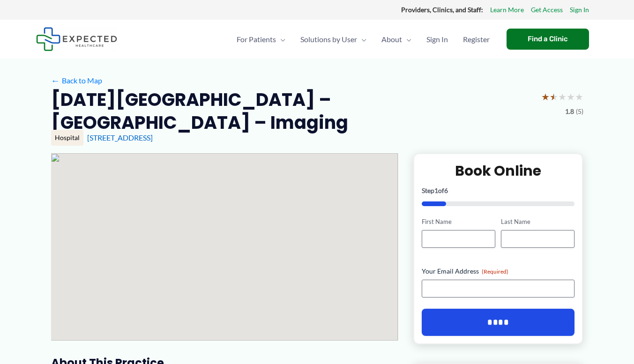  Describe the element at coordinates (261, 39) in the screenshot. I see `a: For PatientsMenu Toggle` at that location.